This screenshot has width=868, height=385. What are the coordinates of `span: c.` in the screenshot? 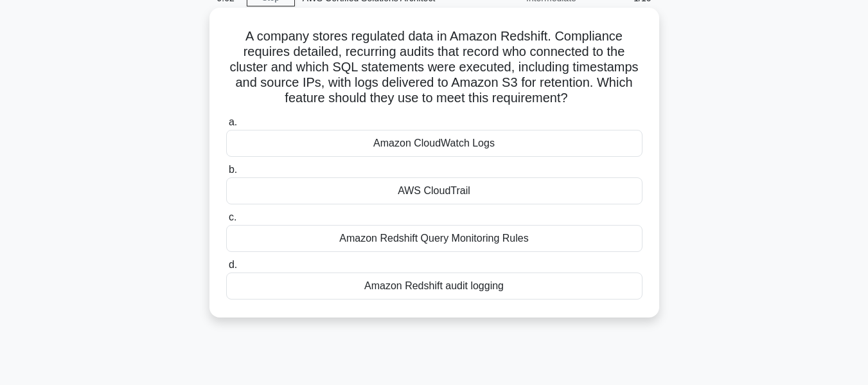 It's located at (233, 216).